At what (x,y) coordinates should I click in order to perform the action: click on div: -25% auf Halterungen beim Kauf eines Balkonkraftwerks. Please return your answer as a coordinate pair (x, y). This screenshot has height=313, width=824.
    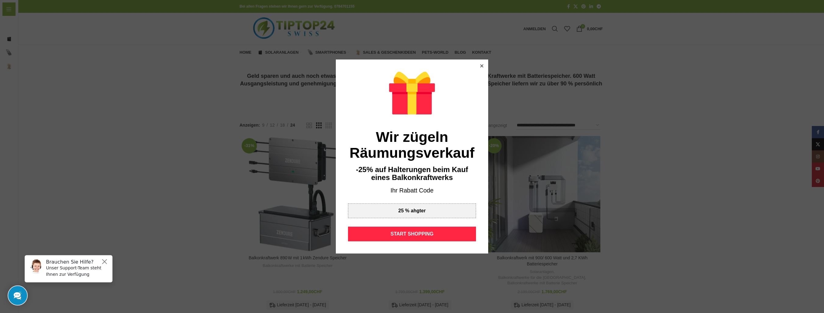
    Looking at the image, I should click on (412, 173).